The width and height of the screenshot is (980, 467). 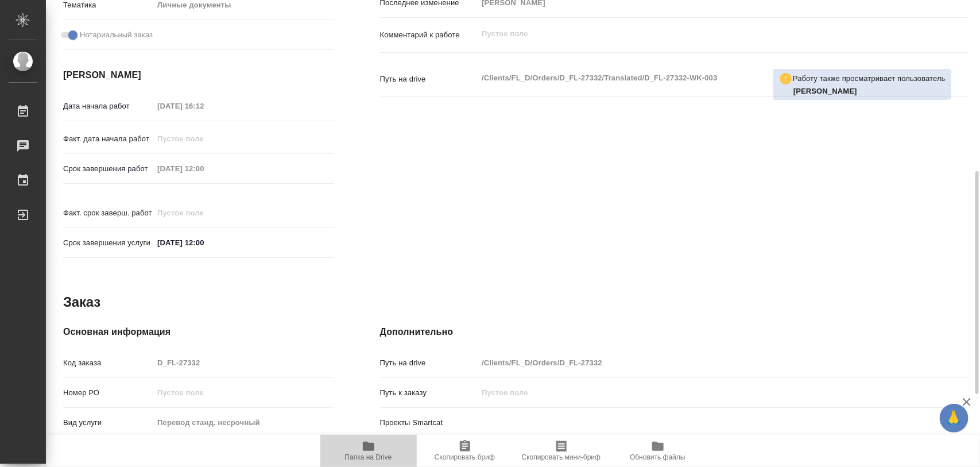 What do you see at coordinates (108, 363) in the screenshot?
I see `p: Код заказа` at bounding box center [108, 363].